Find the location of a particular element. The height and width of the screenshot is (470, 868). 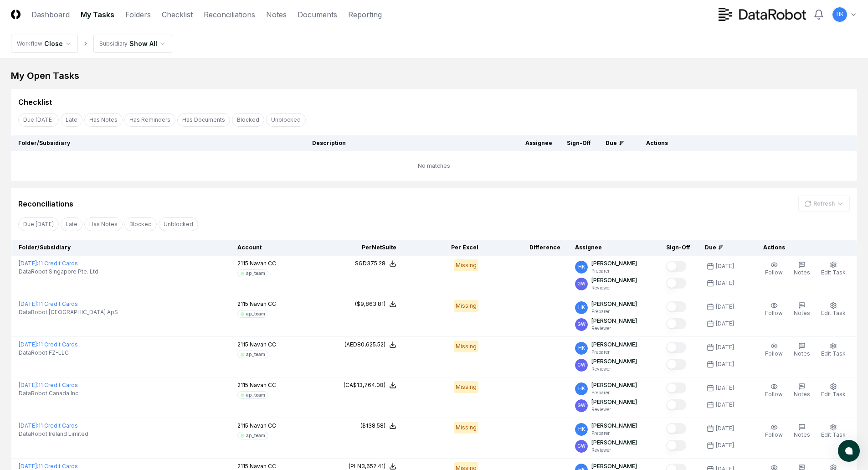

button: ($9,863.81) is located at coordinates (375, 304).